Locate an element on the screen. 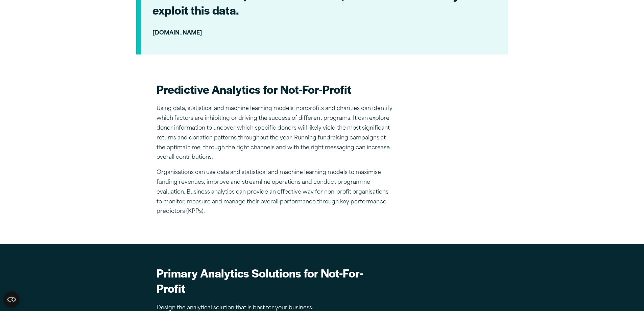 The image size is (644, 311). p: Using data, statistical and machine learning models, nonprofits and charities can identify which ... is located at coordinates (275, 133).